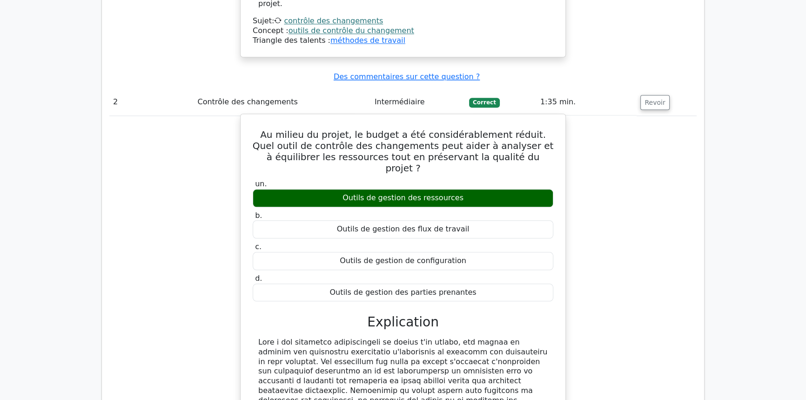 This screenshot has height=400, width=806. I want to click on font: c., so click(258, 246).